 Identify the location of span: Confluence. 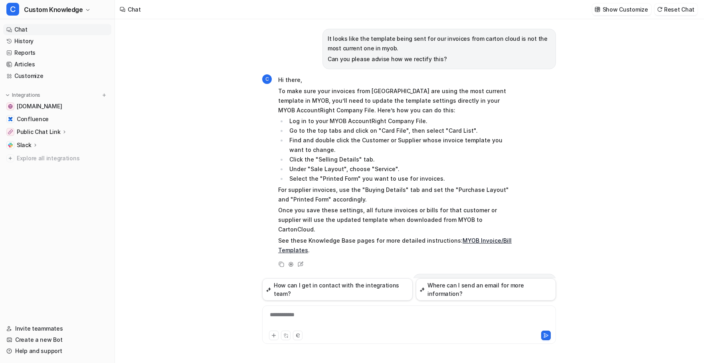
(33, 119).